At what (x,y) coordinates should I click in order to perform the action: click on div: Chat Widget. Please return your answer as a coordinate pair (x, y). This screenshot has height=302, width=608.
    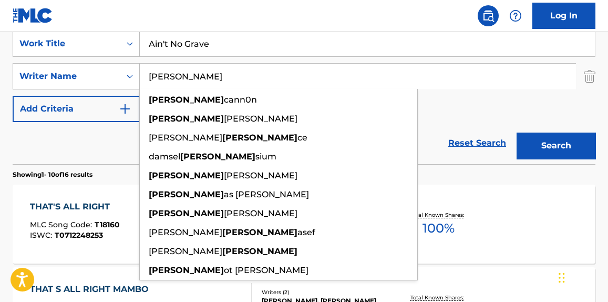
    Looking at the image, I should click on (582, 276).